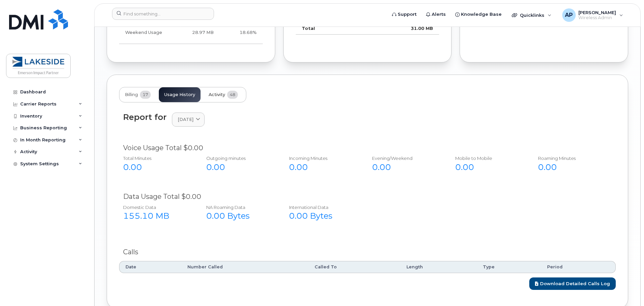 The height and width of the screenshot is (306, 644). Describe the element at coordinates (157, 207) in the screenshot. I see `div: Domestic Data` at that location.